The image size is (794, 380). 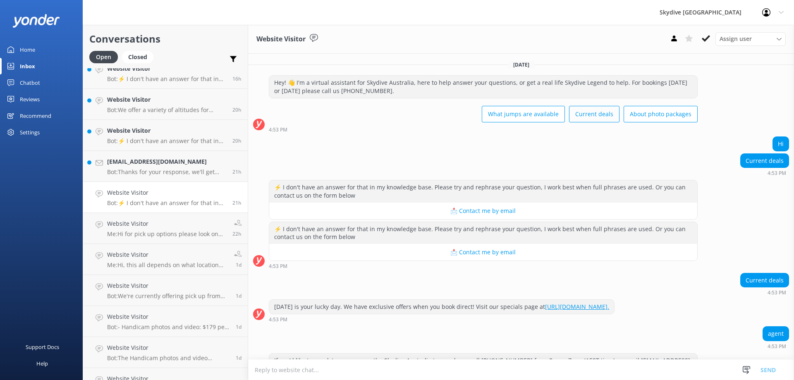 What do you see at coordinates (239, 327) in the screenshot?
I see `span: Sep 12 2025 01:58pm (UTC +10:00) Australia/Brisbane` at bounding box center [239, 327].